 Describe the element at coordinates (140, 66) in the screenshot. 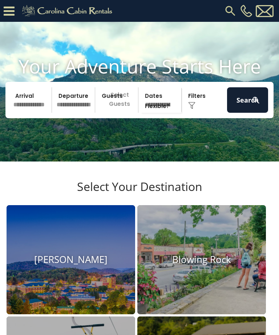

I see `h1: Your Adventure Starts Here` at that location.